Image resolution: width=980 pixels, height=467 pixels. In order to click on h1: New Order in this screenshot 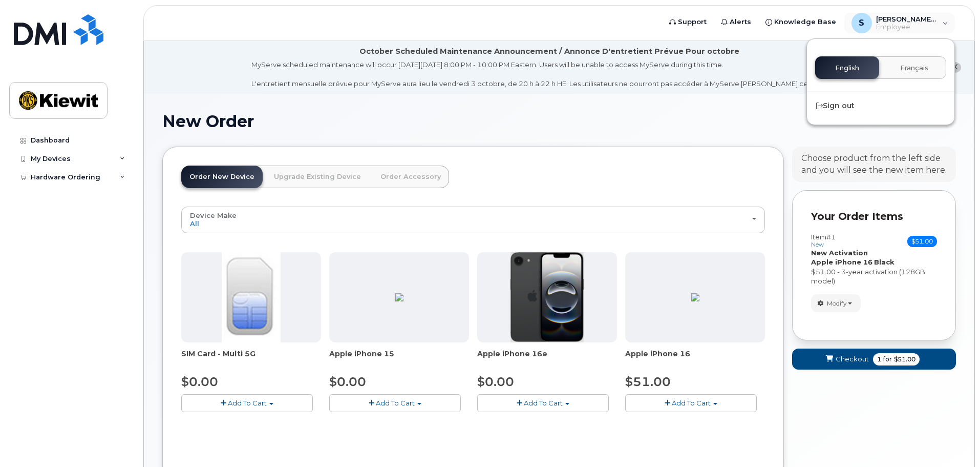, I will do `click(559, 121)`.